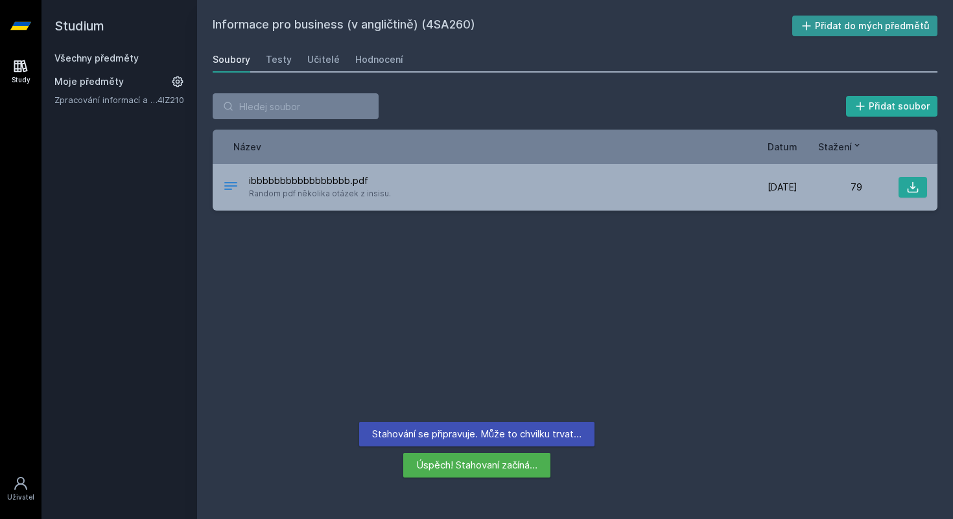 Image resolution: width=953 pixels, height=519 pixels. I want to click on a: Zpracování informací a znalostí, so click(106, 100).